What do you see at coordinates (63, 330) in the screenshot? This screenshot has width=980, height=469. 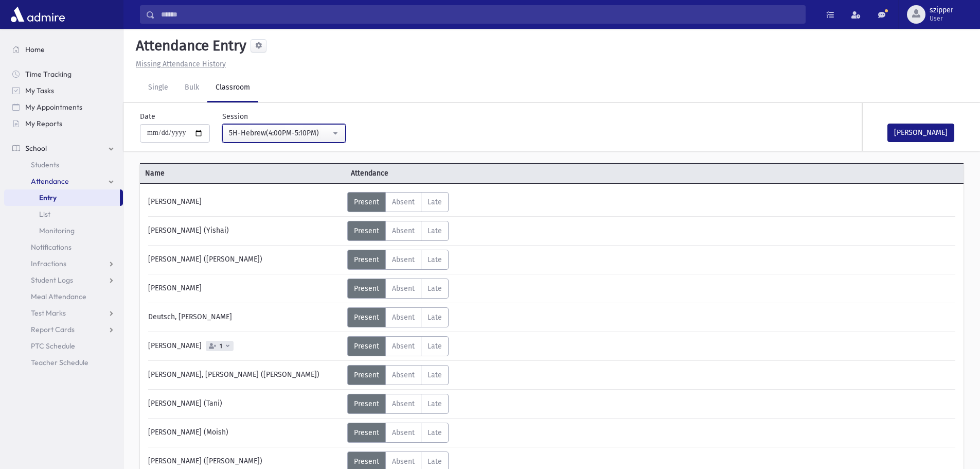 I see `a: Report Cards` at bounding box center [63, 330].